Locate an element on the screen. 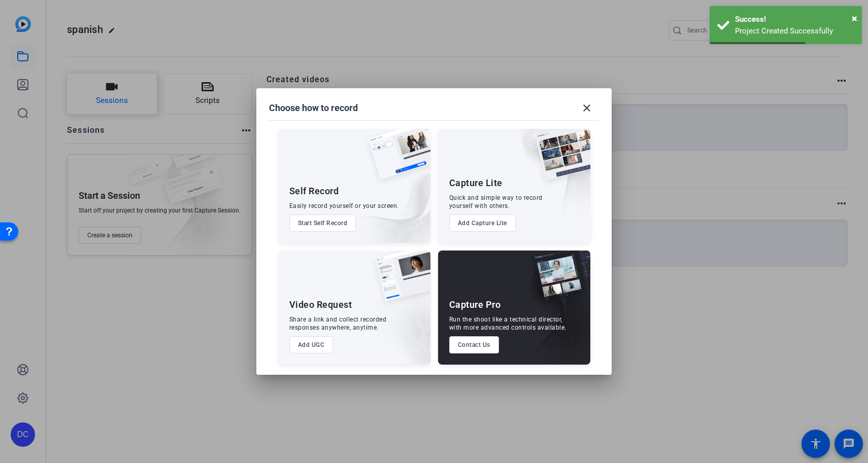  div: Self Record is located at coordinates (314, 192).